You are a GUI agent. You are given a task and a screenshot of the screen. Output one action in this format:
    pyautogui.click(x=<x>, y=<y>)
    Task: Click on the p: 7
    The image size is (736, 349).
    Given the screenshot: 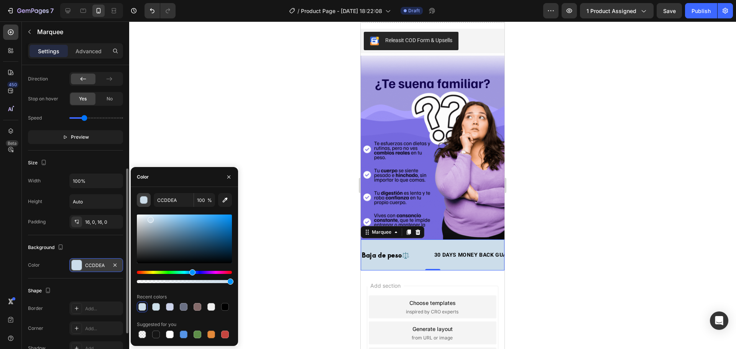 What is the action you would take?
    pyautogui.click(x=52, y=11)
    